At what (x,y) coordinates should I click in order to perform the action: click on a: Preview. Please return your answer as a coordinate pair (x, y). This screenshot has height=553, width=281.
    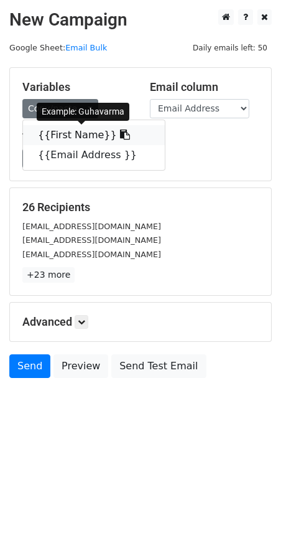
    Looking at the image, I should click on (81, 366).